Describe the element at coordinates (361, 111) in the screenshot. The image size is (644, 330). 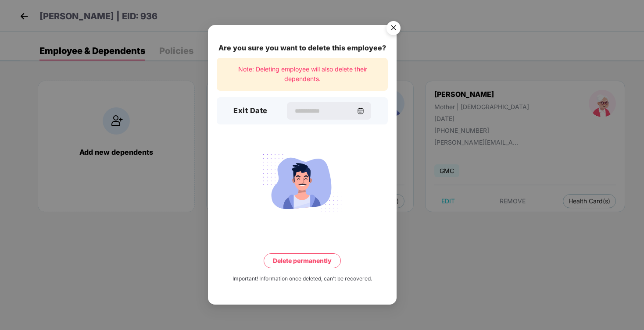
I see `img: svg+xml;base64,PHN2ZyBpZD0iQ2FsZW5kYXItMzJ4MzIiIHhtbG5zPSJodHRwOi8vd3d3LnczLm9yZy8yMDAwL3N2ZyIgd2...` at that location.